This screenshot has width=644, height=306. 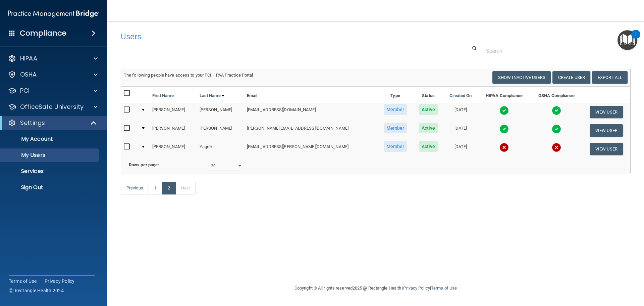 I want to click on p: Sign Out, so click(x=50, y=187).